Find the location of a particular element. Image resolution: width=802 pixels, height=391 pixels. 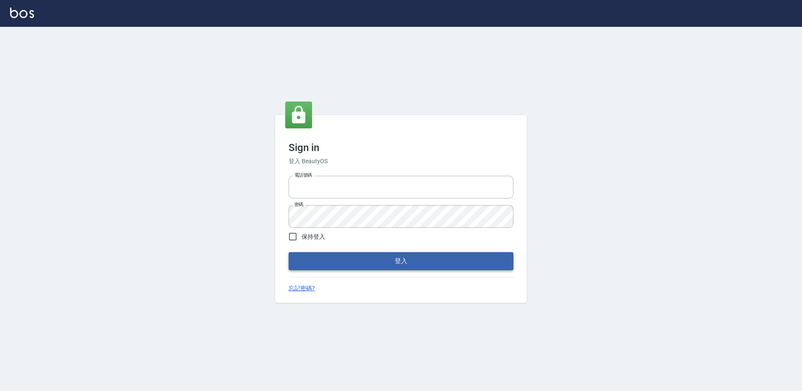

label: 密碼 is located at coordinates (299, 204).